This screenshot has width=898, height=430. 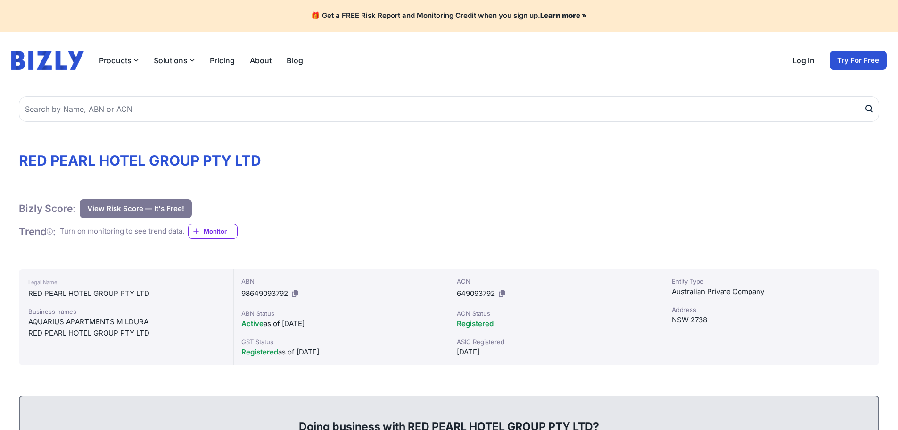 I want to click on span: Active, so click(x=252, y=323).